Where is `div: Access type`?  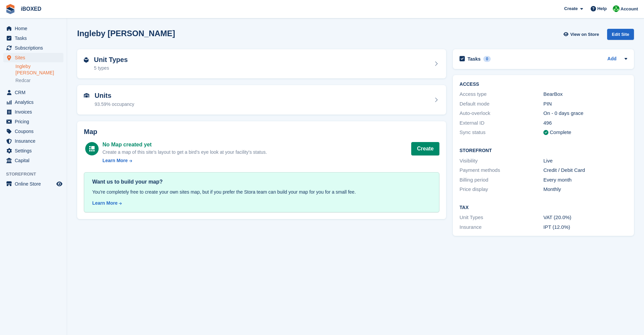
div: Access type is located at coordinates (501, 94).